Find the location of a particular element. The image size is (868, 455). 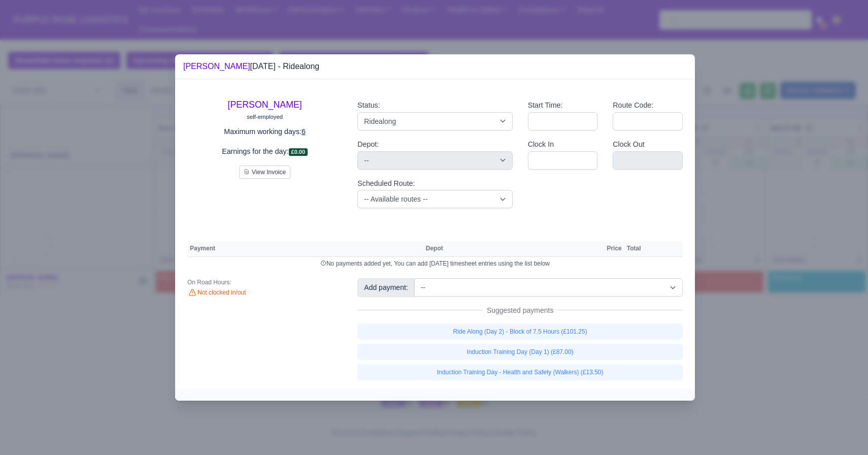

div: Add payment: is located at coordinates (386, 287).